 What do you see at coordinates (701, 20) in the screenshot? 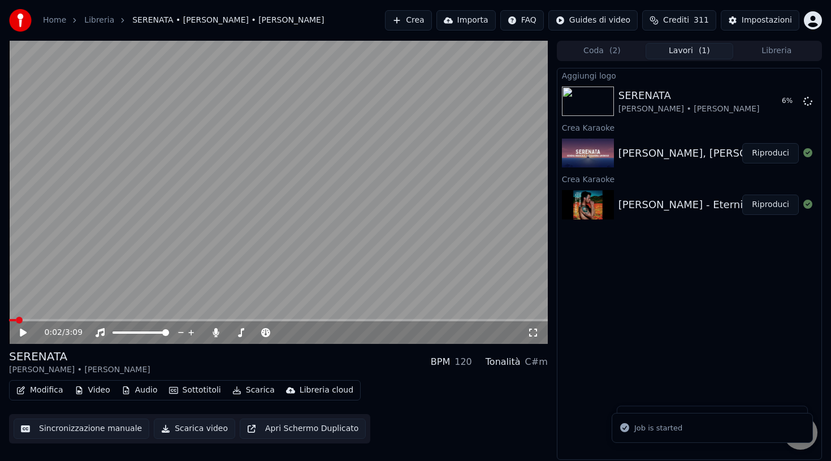
I see `span: 311` at bounding box center [701, 20].